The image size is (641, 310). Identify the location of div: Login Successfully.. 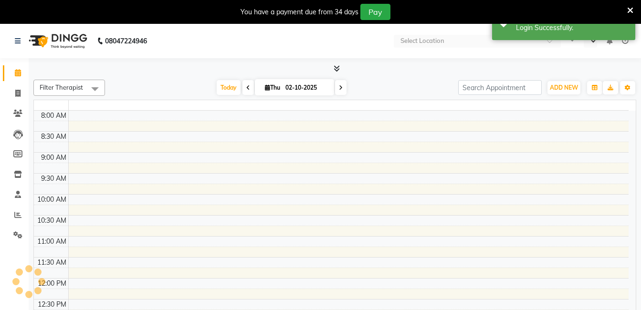
(572, 28).